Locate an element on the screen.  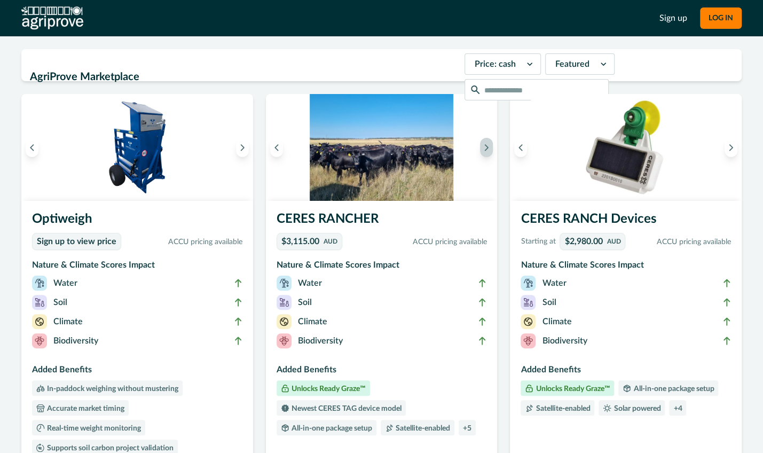
a: LOG IN is located at coordinates (721, 18).